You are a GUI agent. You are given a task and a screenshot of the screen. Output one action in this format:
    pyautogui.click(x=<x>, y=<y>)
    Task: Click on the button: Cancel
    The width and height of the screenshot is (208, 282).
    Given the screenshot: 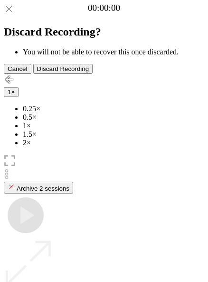 What is the action you would take?
    pyautogui.click(x=18, y=69)
    